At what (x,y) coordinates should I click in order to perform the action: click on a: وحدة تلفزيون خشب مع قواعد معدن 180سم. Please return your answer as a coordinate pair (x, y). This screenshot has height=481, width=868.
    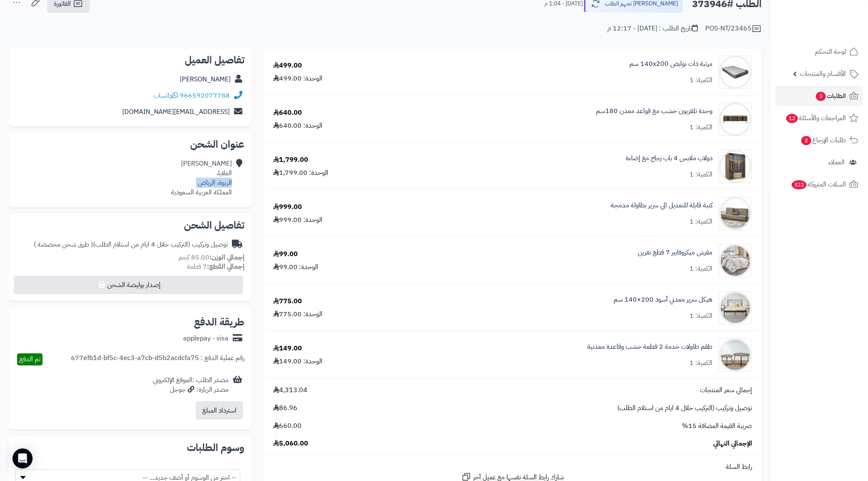
    Looking at the image, I should click on (654, 111).